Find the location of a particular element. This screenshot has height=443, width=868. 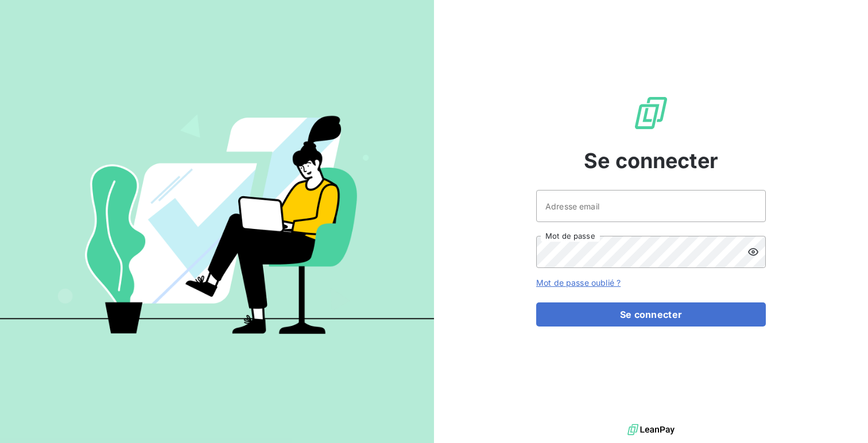

span: Se connecter is located at coordinates (651, 161).